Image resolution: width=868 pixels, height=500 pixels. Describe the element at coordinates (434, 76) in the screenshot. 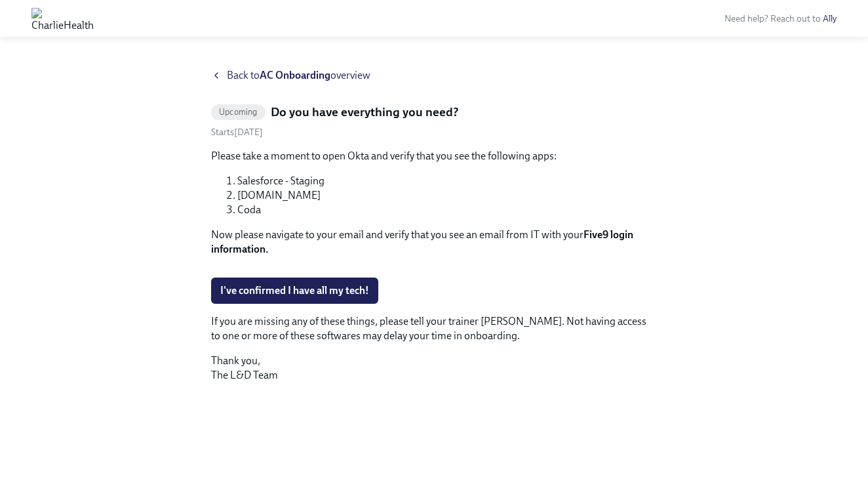

I see `a: Back toAC Onboardingoverview` at that location.